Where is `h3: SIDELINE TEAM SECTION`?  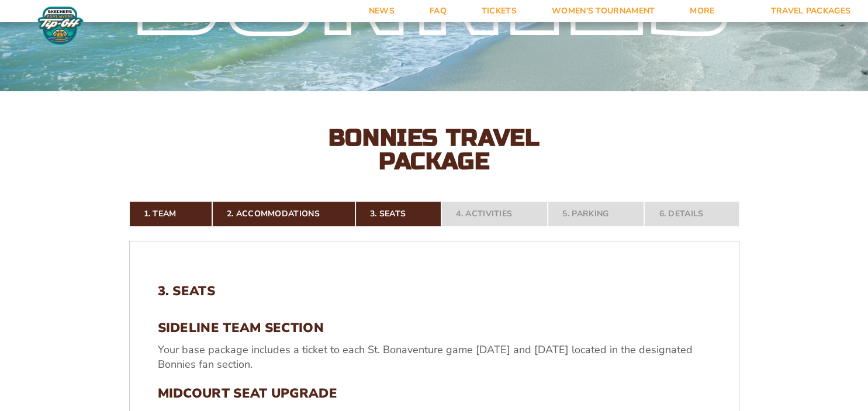
h3: SIDELINE TEAM SECTION is located at coordinates (434, 328).